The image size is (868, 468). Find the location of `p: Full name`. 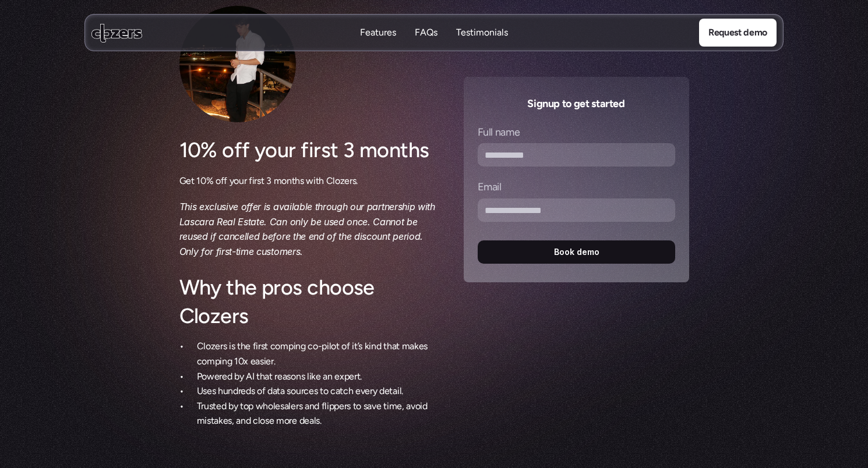

p: Full name is located at coordinates (498, 132).